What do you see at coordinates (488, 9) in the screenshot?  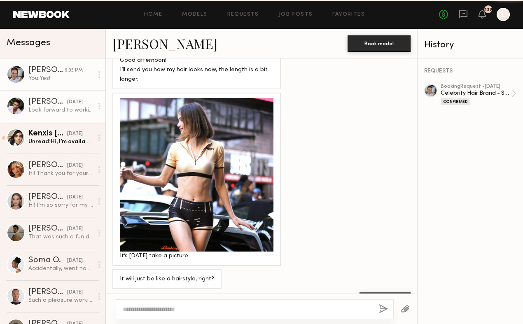 I see `div: 139` at bounding box center [488, 9].